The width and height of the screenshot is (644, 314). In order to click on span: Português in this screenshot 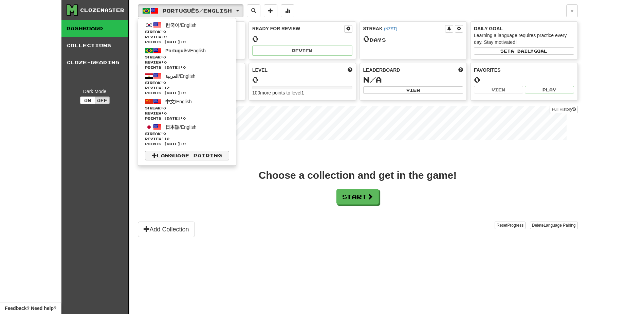, I will do `click(177, 51)`.